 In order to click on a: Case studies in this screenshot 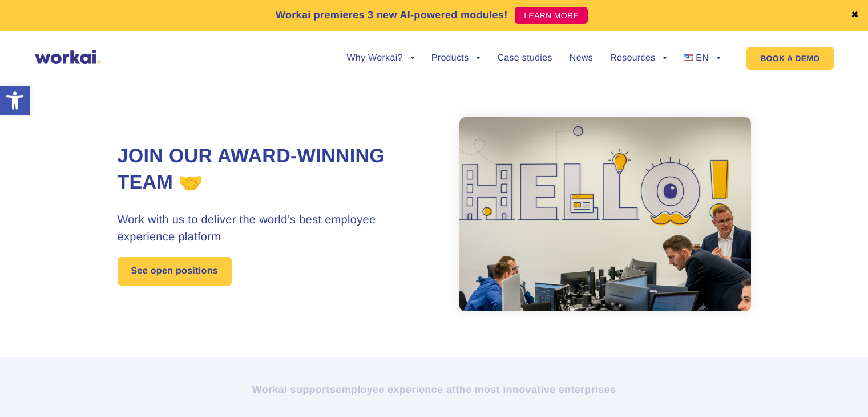, I will do `click(525, 58)`.